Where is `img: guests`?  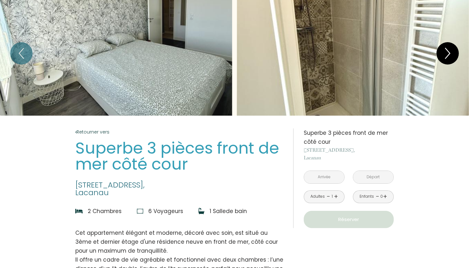 img: guests is located at coordinates (140, 211).